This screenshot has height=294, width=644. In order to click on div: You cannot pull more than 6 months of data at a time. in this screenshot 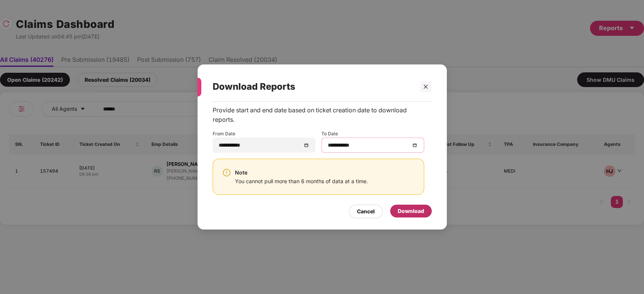, I will do `click(301, 182)`.